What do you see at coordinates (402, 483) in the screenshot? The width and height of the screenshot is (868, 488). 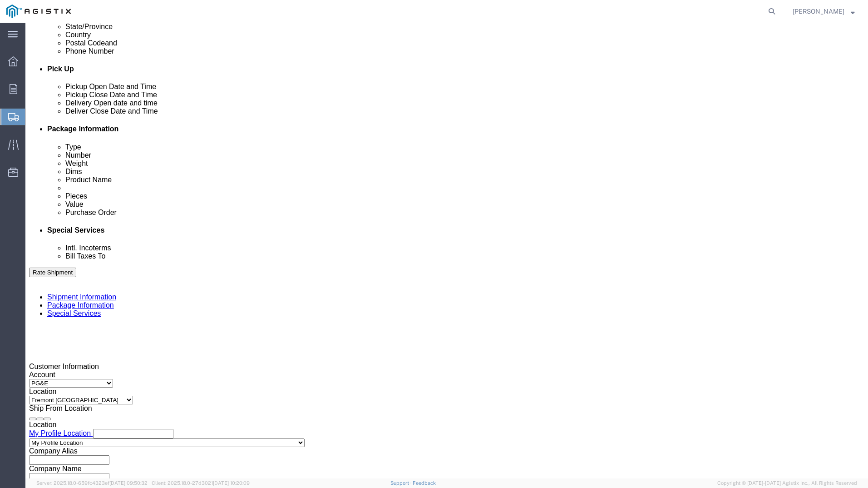 I see `a: Support` at bounding box center [402, 483].